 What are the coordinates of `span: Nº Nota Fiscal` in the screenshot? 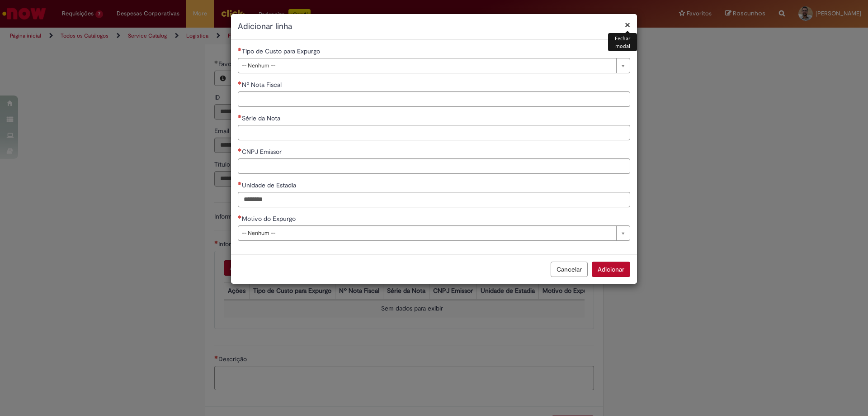 It's located at (263, 85).